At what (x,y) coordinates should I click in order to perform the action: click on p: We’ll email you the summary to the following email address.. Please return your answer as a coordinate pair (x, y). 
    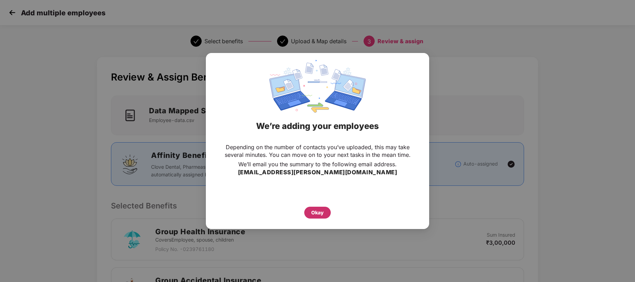
    Looking at the image, I should click on (317, 164).